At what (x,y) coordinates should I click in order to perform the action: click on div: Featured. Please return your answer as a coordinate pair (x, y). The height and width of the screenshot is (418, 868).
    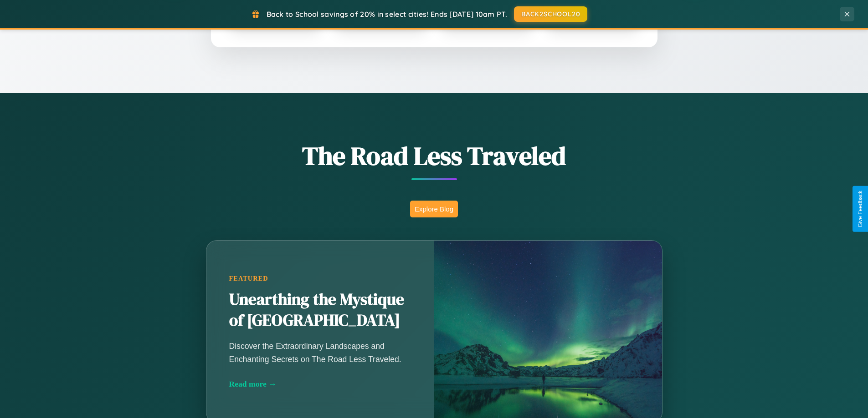
    Looking at the image, I should click on (321, 278).